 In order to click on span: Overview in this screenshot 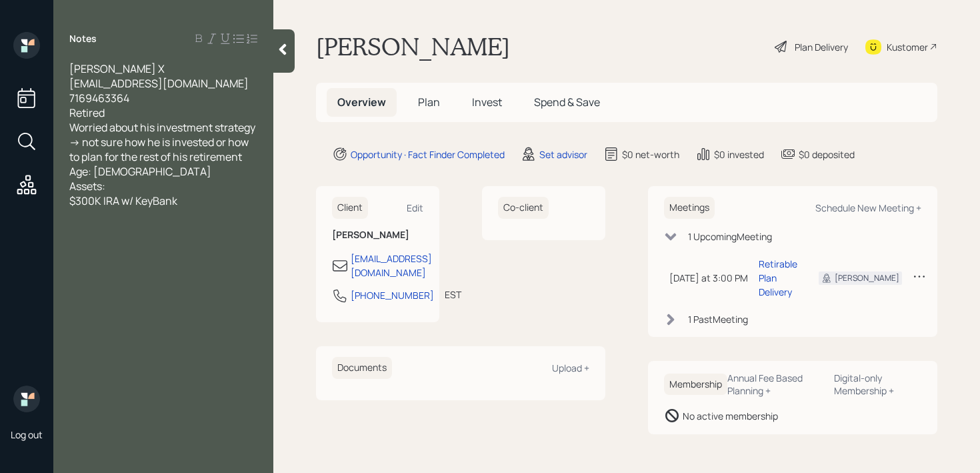, I will do `click(361, 102)`.